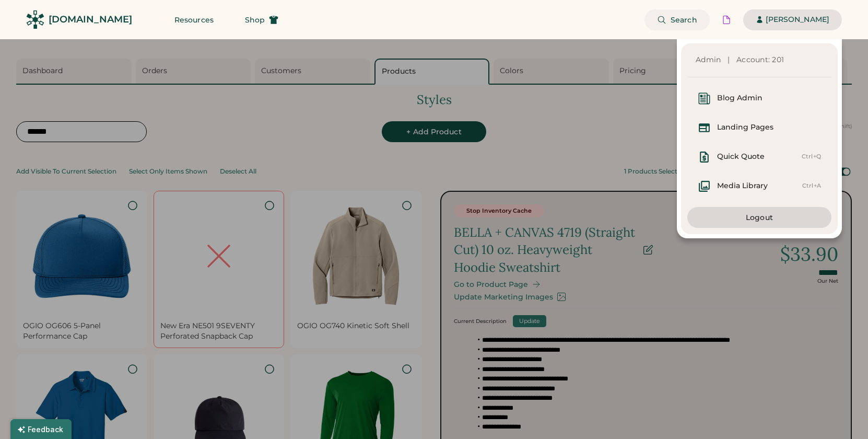 This screenshot has height=439, width=868. I want to click on div: Landing Pages, so click(745, 127).